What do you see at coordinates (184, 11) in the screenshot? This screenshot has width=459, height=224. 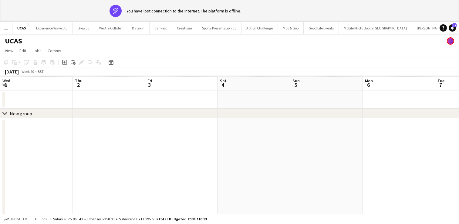 I see `div: You have lost connection to the internet. The platform is offline.` at bounding box center [184, 11].